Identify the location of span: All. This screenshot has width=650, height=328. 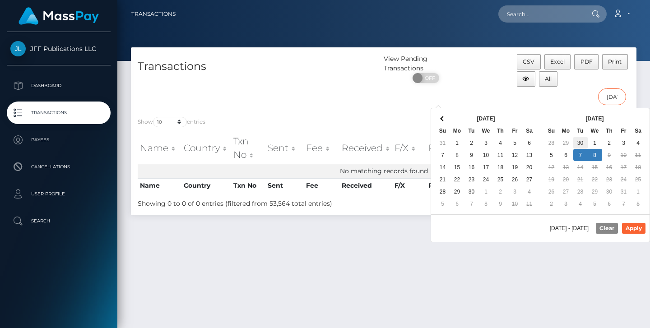
(548, 79).